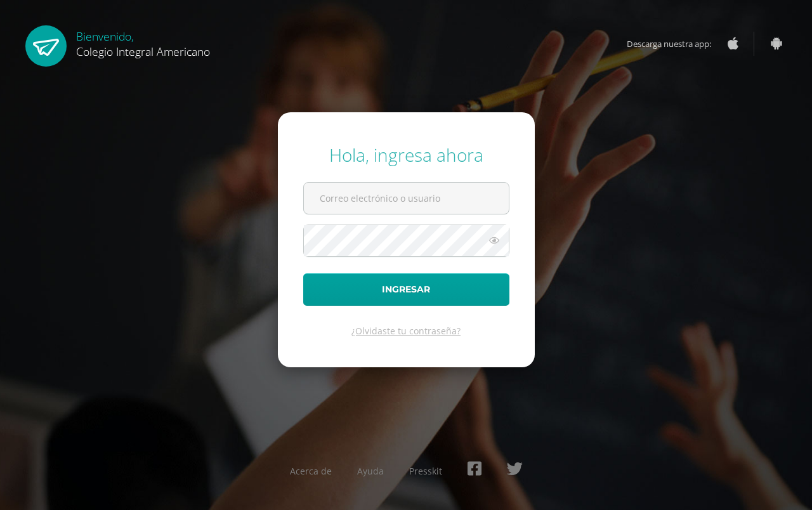 The width and height of the screenshot is (812, 510). What do you see at coordinates (143, 51) in the screenshot?
I see `span: Colegio Integral Americano` at bounding box center [143, 51].